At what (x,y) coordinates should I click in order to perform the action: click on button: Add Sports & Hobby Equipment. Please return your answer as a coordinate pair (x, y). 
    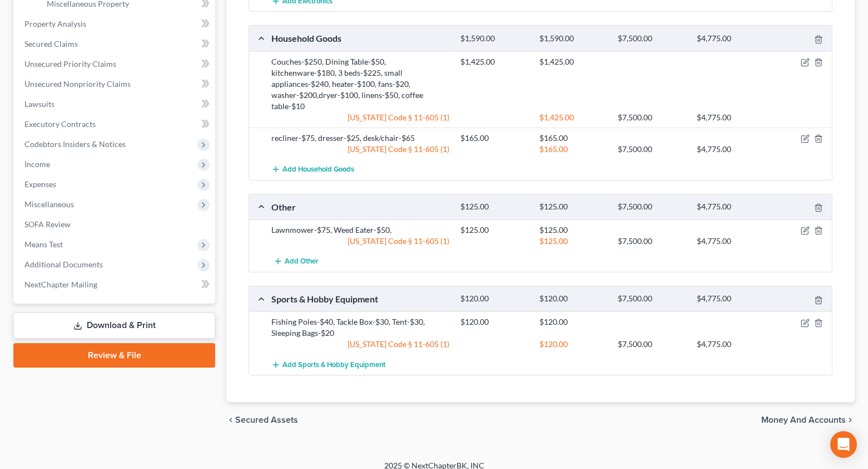
    Looking at the image, I should click on (329, 364).